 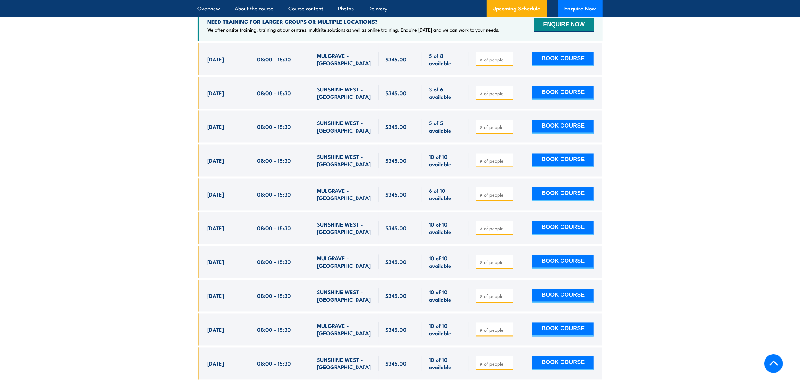 I want to click on span: 6 of 10 available, so click(x=446, y=194).